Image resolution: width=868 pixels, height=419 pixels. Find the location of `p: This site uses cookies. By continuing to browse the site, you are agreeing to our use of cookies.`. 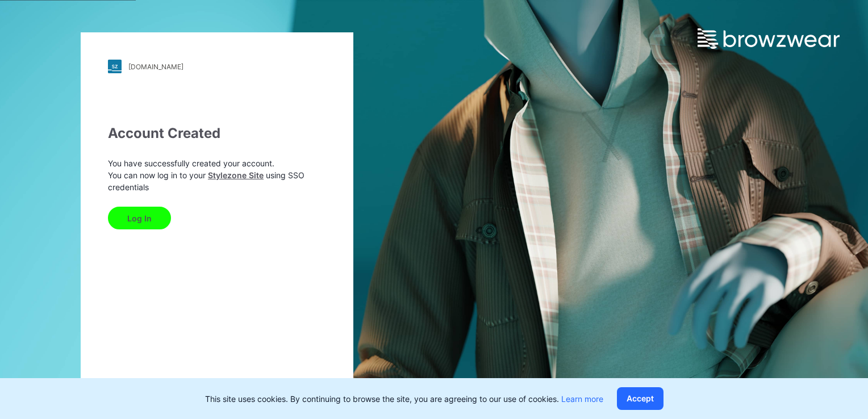

p: This site uses cookies. By continuing to browse the site, you are agreeing to our use of cookies. is located at coordinates (404, 398).